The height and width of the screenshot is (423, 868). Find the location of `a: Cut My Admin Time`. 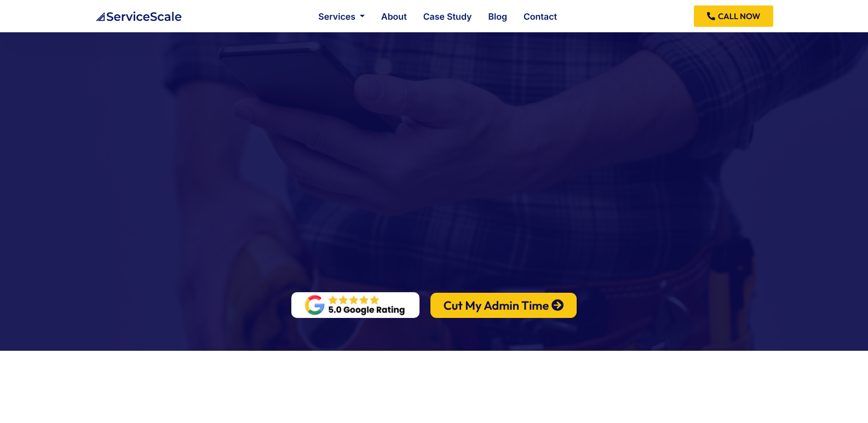

a: Cut My Admin Time is located at coordinates (503, 305).